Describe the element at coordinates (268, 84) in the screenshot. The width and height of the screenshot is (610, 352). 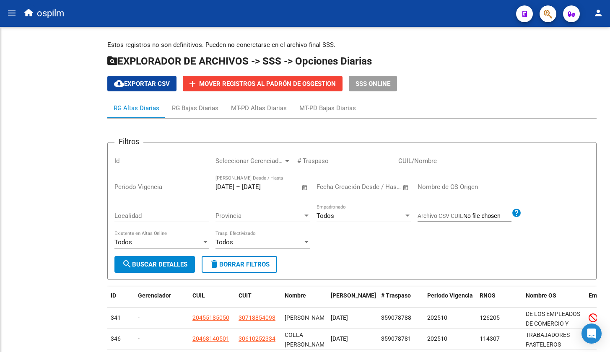
I see `span: Mover registros al PADRÓN de OsGestion` at that location.